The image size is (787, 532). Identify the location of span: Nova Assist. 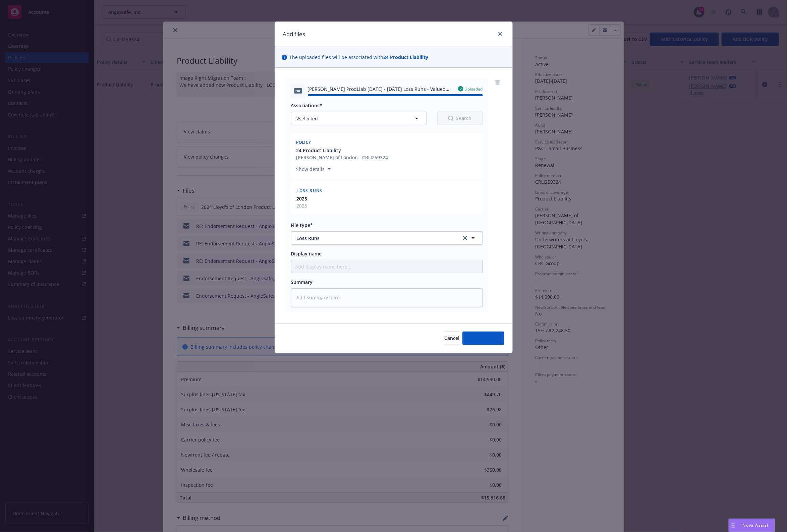
(756, 525).